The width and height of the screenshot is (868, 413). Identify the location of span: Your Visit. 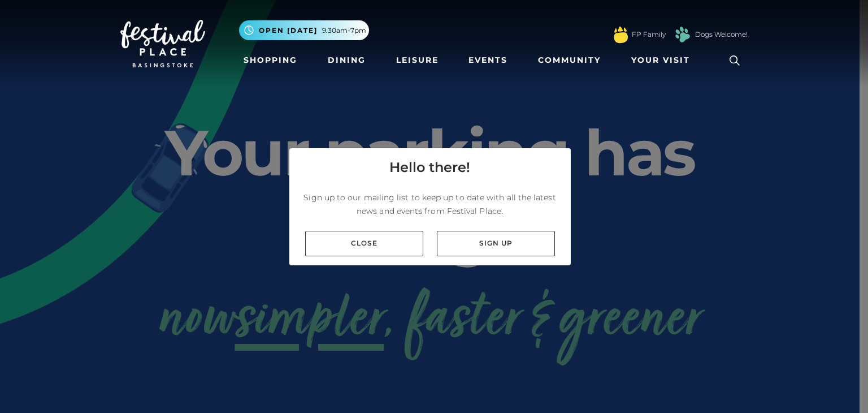
(661, 60).